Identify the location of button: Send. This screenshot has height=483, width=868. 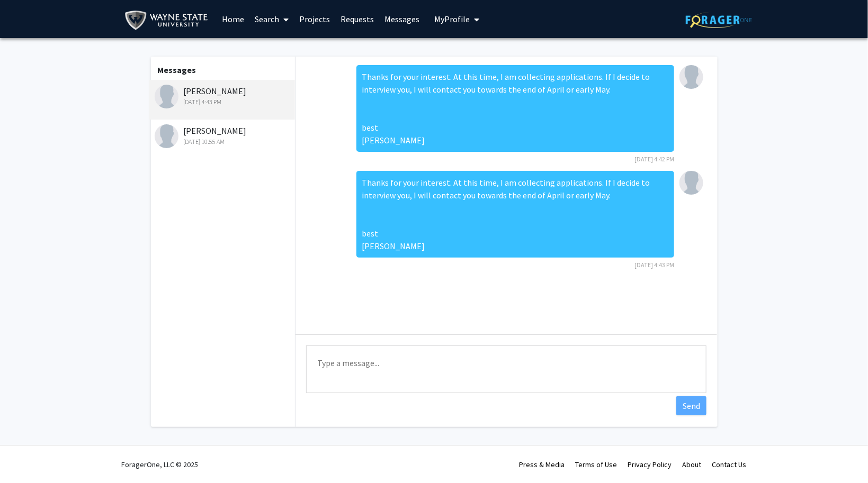
(691, 406).